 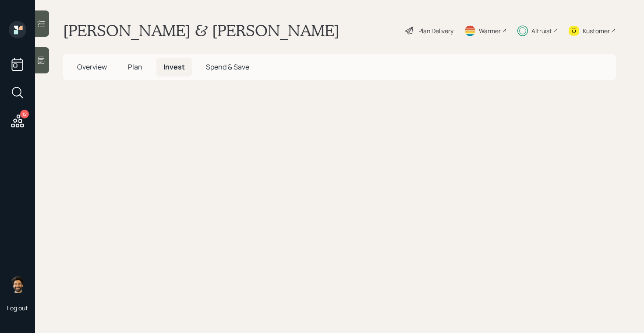 What do you see at coordinates (92, 67) in the screenshot?
I see `span: Overview` at bounding box center [92, 67].